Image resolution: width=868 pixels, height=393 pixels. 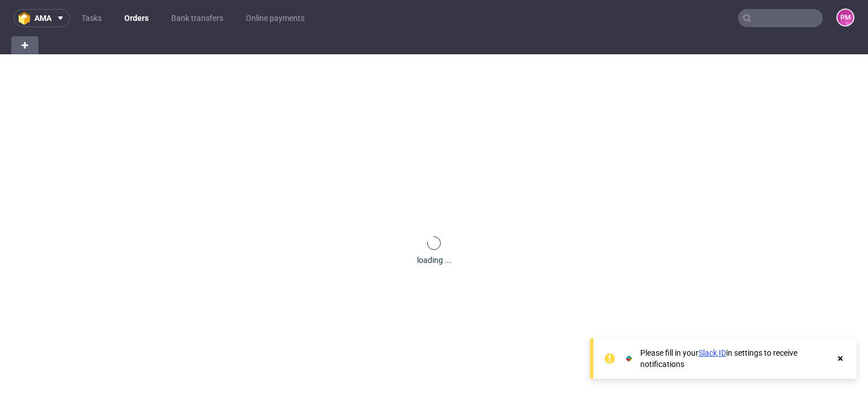 What do you see at coordinates (91, 18) in the screenshot?
I see `a: Tasks` at bounding box center [91, 18].